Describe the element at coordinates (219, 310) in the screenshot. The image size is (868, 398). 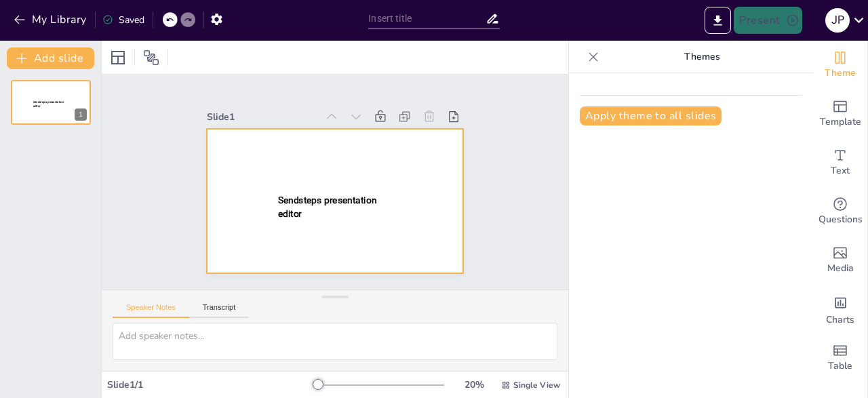
I see `button: Transcript` at that location.